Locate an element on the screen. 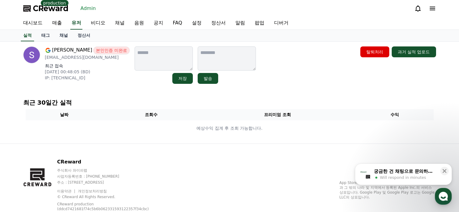 This screenshot has height=212, width=459. button: 저장 is located at coordinates (182, 78).